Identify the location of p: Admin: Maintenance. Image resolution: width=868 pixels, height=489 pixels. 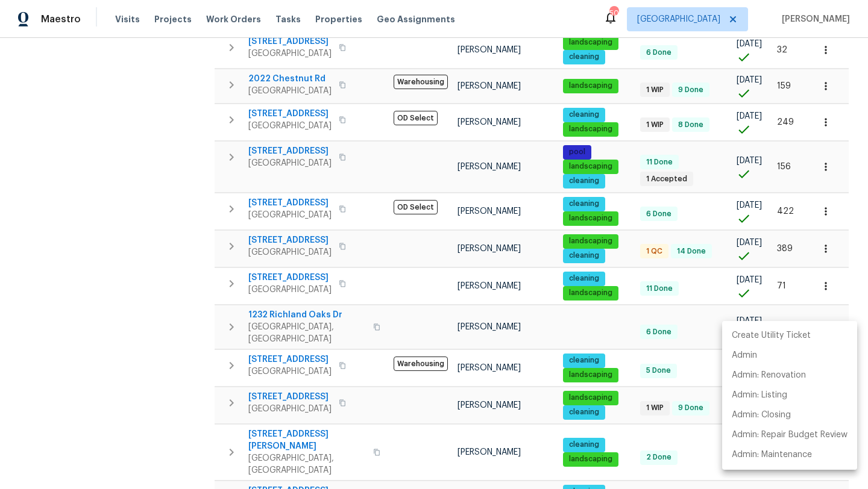
(771, 454).